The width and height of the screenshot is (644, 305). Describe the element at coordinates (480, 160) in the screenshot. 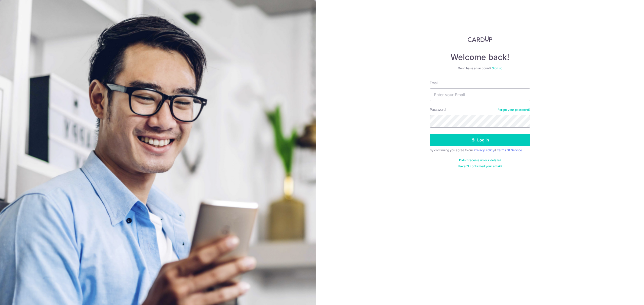

I see `a: Didn't receive unlock details?` at that location.